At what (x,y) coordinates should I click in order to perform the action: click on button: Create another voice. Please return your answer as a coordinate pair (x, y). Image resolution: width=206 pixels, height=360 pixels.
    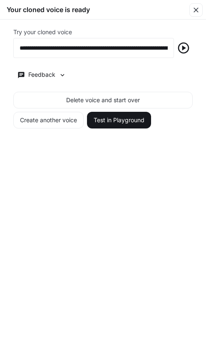
    Looking at the image, I should click on (48, 120).